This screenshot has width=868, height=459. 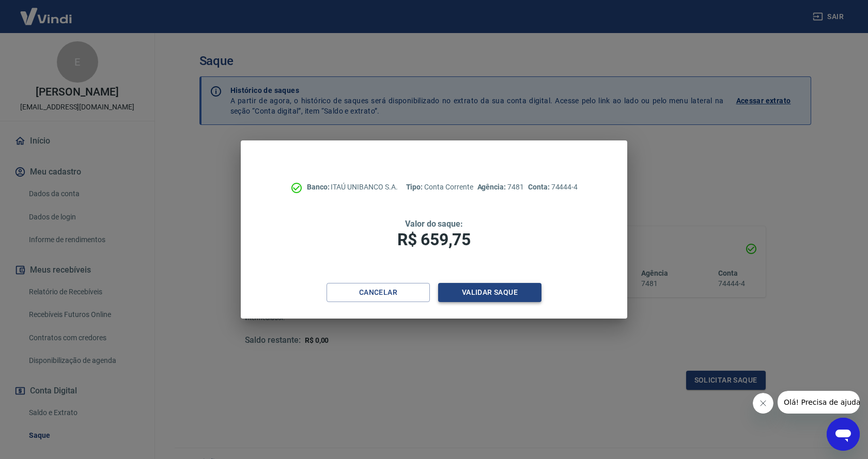 I want to click on p: ITAÚ UNIBANCO S.A., so click(x=353, y=187).